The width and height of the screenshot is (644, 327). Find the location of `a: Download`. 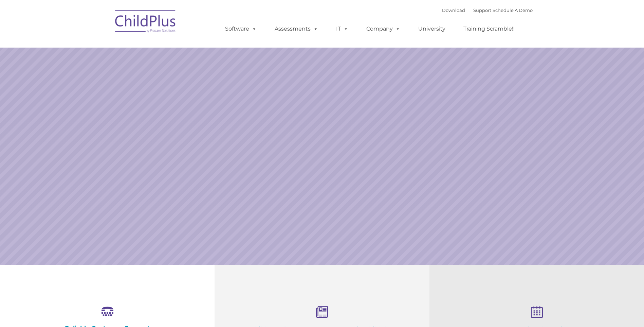

a: Download is located at coordinates (454, 10).